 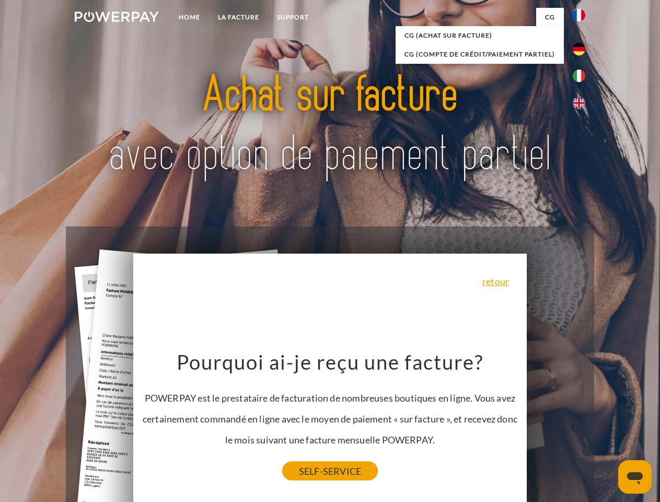 I want to click on img: fr, so click(x=579, y=15).